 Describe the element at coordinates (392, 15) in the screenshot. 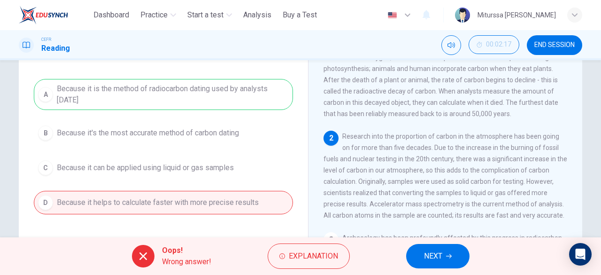

I see `img: en` at that location.